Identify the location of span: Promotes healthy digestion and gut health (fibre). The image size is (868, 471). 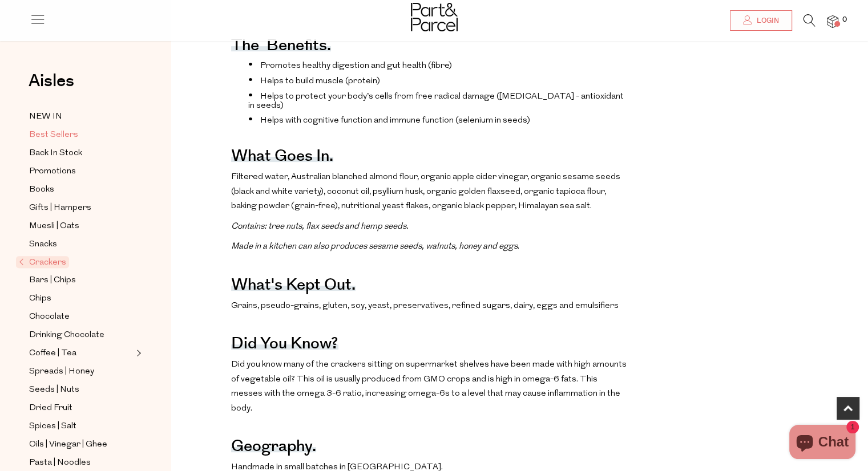
(356, 66).